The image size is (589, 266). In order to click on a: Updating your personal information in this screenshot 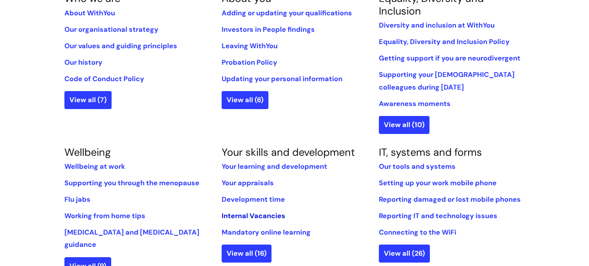, I will do `click(282, 79)`.